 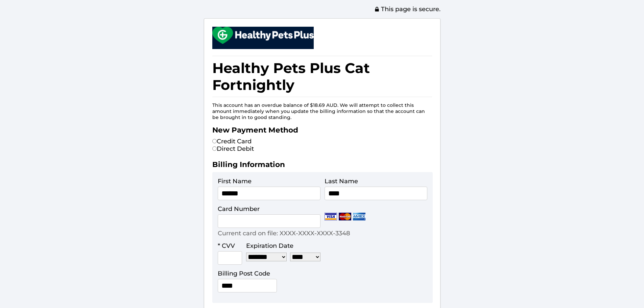 What do you see at coordinates (331, 216) in the screenshot?
I see `img: Visa` at bounding box center [331, 216].